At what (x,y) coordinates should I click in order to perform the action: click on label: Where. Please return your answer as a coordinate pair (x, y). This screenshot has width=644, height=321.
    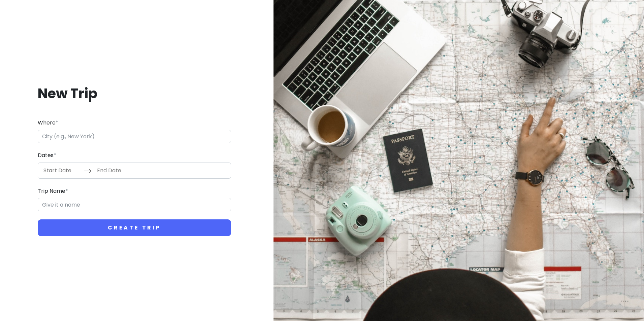
    Looking at the image, I should click on (48, 123).